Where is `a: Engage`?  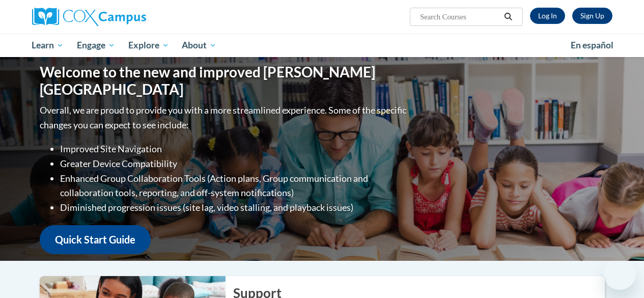
a: Engage is located at coordinates (96, 45).